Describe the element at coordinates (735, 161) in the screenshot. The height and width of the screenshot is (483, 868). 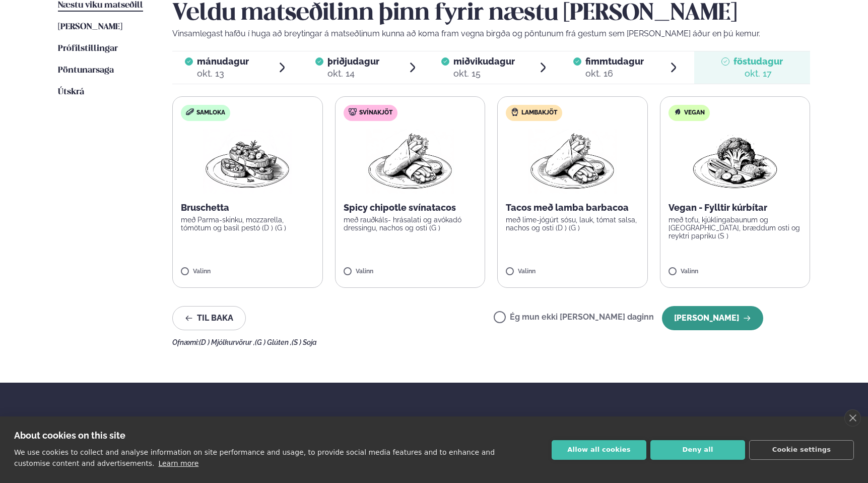
I see `img: Vegan.png` at that location.